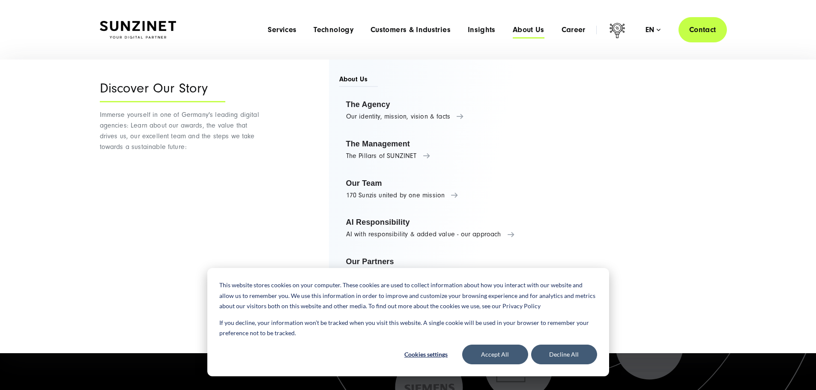  Describe the element at coordinates (529, 30) in the screenshot. I see `a: About Us` at that location.